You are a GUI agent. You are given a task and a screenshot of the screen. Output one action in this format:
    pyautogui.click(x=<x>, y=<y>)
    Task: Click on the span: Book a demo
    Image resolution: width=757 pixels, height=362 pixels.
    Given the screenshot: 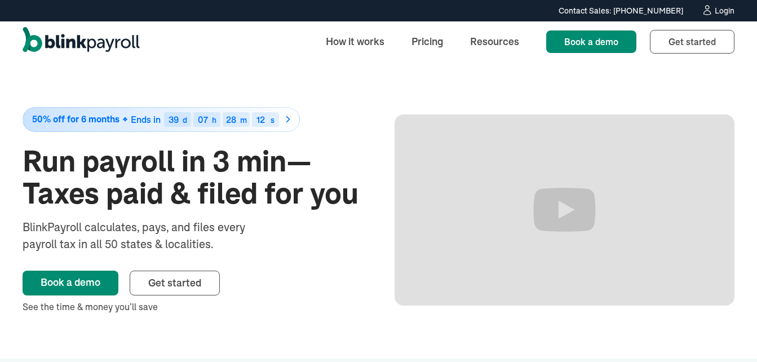 What is the action you would take?
    pyautogui.click(x=591, y=42)
    